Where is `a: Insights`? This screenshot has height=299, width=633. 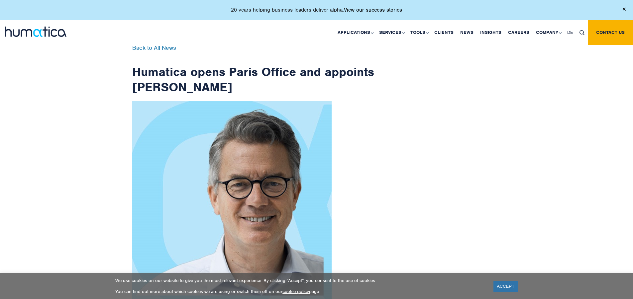
a: Insights is located at coordinates (491, 33).